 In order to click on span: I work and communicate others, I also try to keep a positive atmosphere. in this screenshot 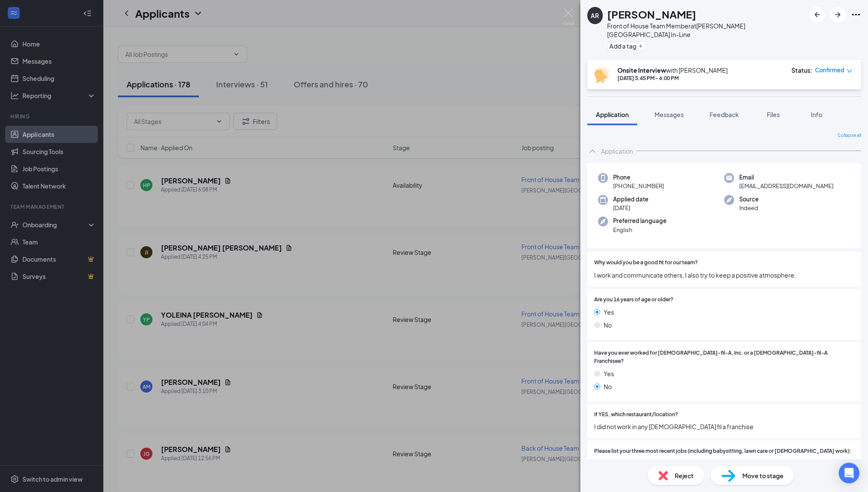, I will do `click(724, 275)`.